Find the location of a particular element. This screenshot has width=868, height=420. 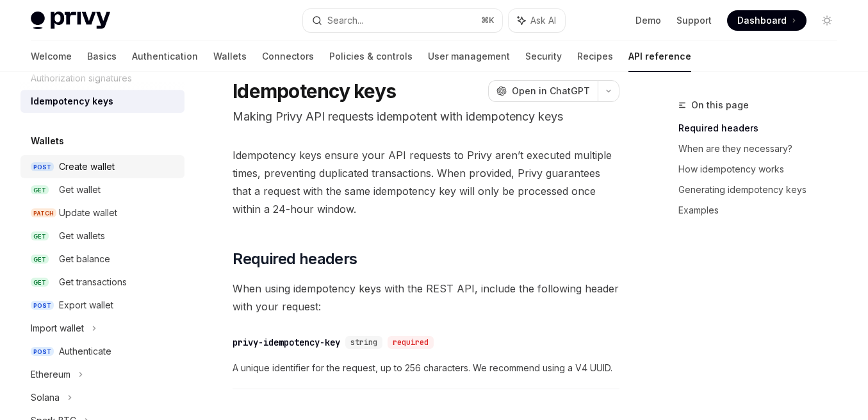

button: Open in ChatGPT is located at coordinates (542, 91).